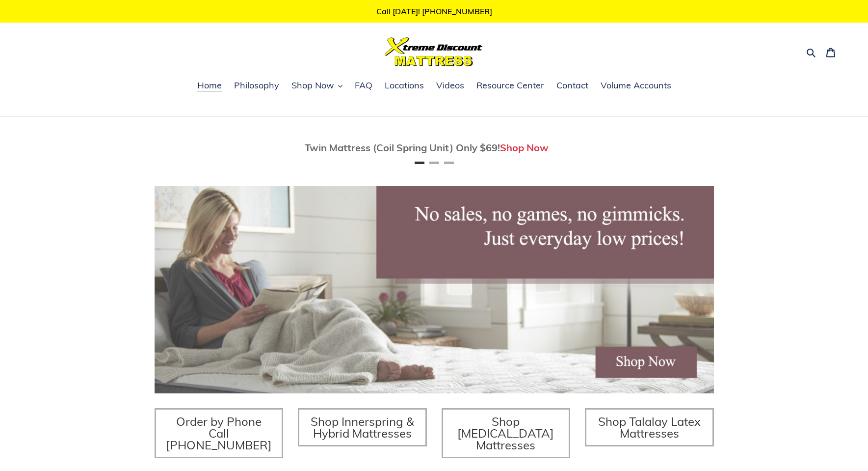 This screenshot has height=471, width=868. What do you see at coordinates (362, 427) in the screenshot?
I see `a: Shop Innerspring & Hybrid Mattresses` at bounding box center [362, 427].